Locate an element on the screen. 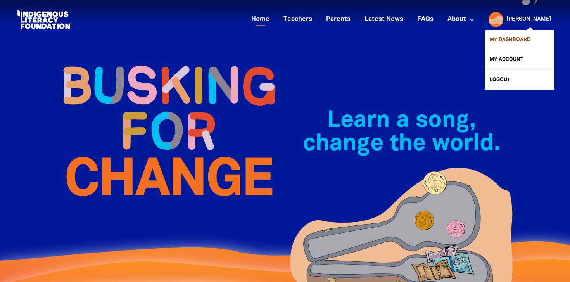 Image resolution: width=570 pixels, height=282 pixels. a: My Dashboard is located at coordinates (520, 40).